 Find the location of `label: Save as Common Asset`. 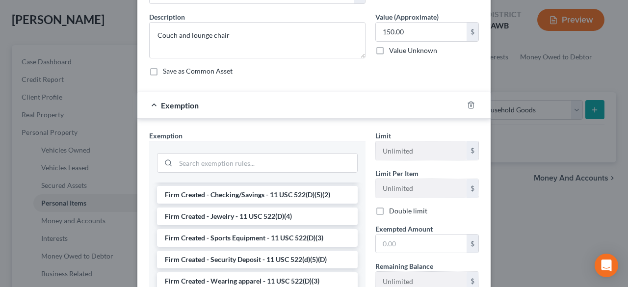

label: Save as Common Asset is located at coordinates (198, 71).